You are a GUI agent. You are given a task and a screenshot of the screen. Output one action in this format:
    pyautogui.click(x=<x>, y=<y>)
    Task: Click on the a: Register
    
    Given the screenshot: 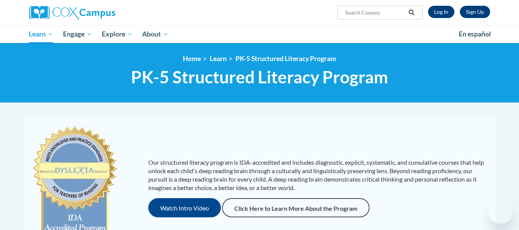 What is the action you would take?
    pyautogui.click(x=475, y=12)
    